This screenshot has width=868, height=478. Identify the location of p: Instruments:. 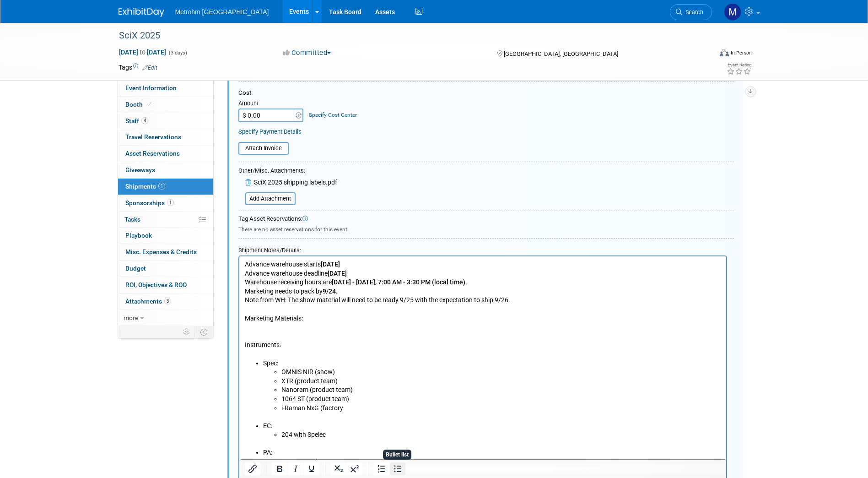
(243, 93).